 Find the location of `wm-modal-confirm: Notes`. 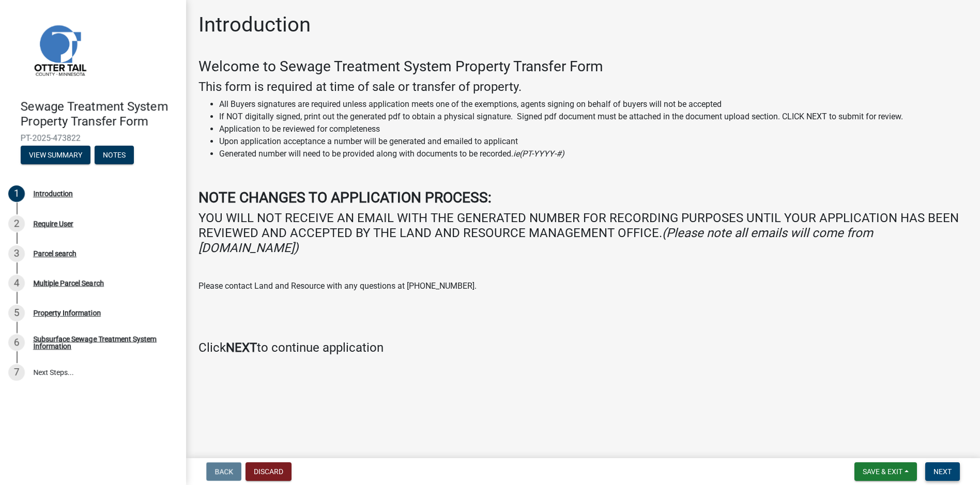

wm-modal-confirm: Notes is located at coordinates (114, 155).